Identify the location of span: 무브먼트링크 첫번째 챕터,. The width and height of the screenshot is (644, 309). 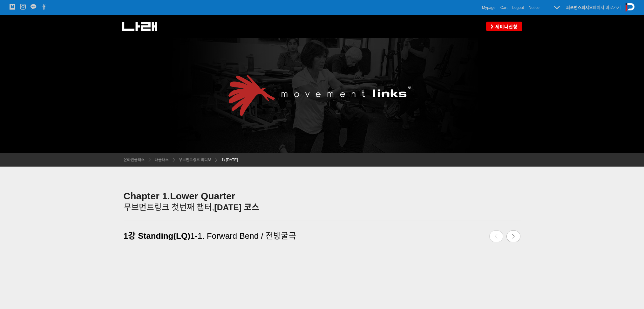
(169, 207).